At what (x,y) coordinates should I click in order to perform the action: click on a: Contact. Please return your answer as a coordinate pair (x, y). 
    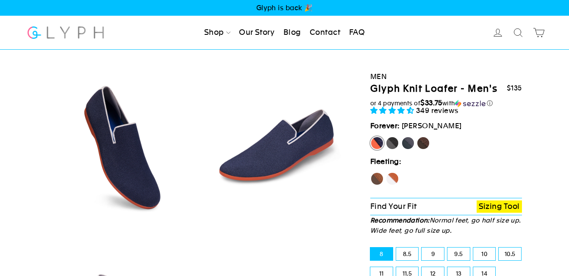
    Looking at the image, I should click on (325, 33).